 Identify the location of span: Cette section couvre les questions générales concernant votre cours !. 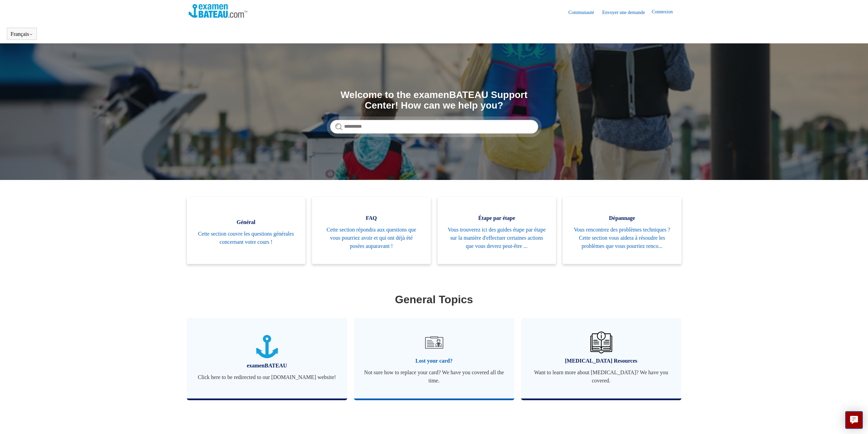
(246, 238).